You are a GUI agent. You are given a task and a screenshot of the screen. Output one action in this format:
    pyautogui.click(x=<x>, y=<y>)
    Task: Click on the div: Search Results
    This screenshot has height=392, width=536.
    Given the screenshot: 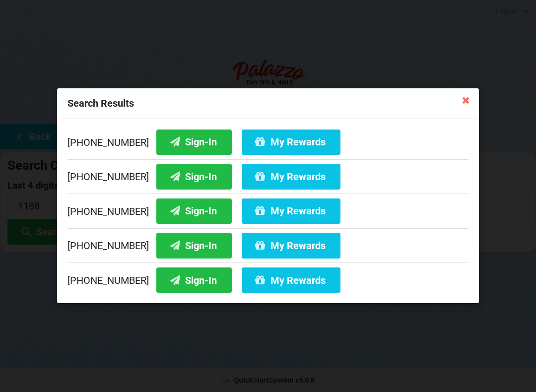 What is the action you would take?
    pyautogui.click(x=268, y=104)
    